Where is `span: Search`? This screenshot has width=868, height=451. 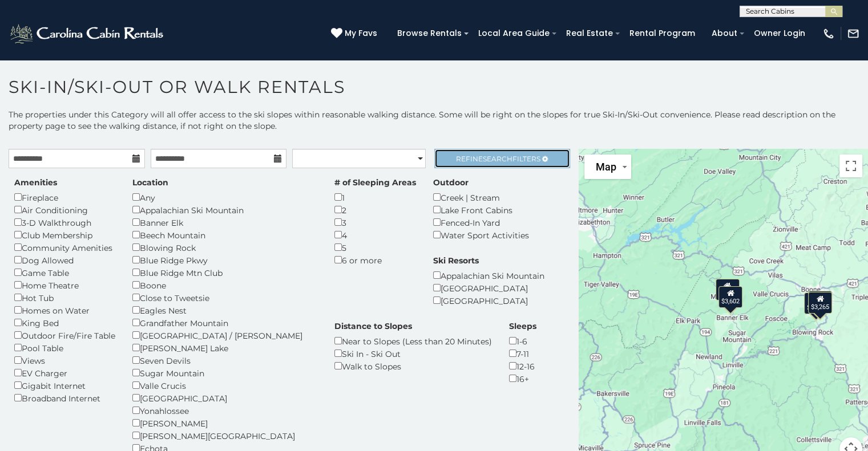 span: Search is located at coordinates (497, 158).